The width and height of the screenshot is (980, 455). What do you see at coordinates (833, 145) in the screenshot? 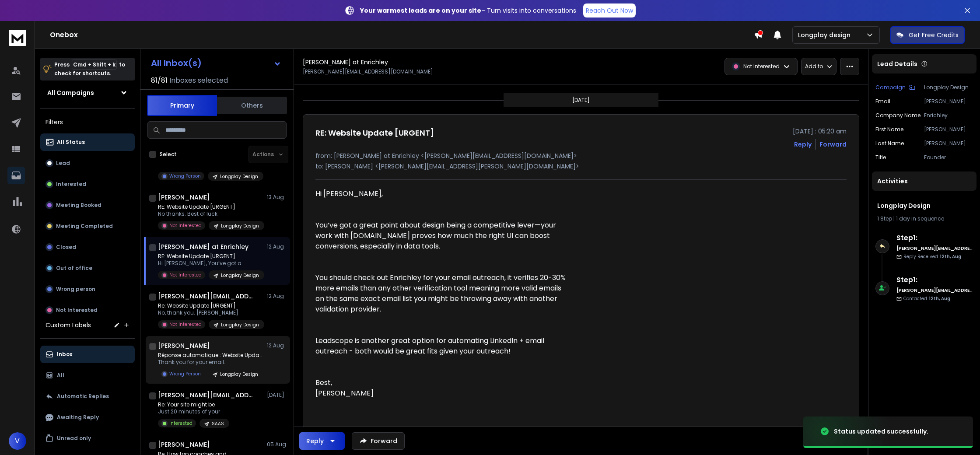
I see `div: Forward` at bounding box center [833, 145].